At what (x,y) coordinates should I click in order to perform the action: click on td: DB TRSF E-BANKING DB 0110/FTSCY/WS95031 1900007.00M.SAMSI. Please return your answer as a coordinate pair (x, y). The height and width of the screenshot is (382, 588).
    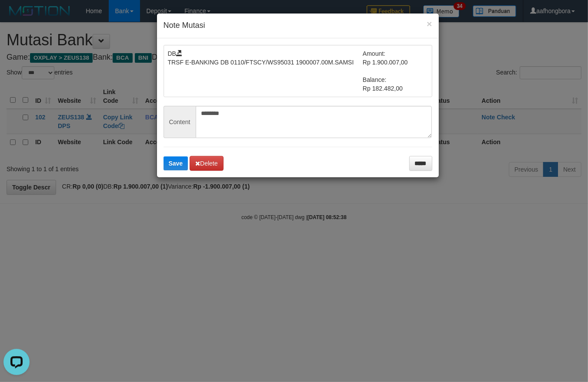
    Looking at the image, I should click on (265, 71).